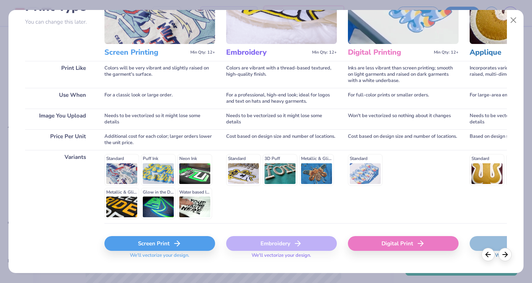  I want to click on div: Additional cost for each color; larger orders lower the unit price., so click(160, 139).